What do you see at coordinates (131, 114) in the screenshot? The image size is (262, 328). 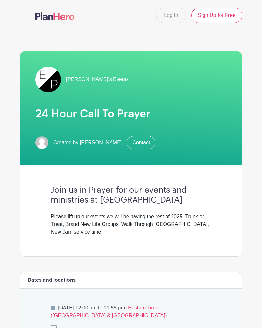 I see `h1: 24 Hour Call To Prayer` at bounding box center [131, 114].